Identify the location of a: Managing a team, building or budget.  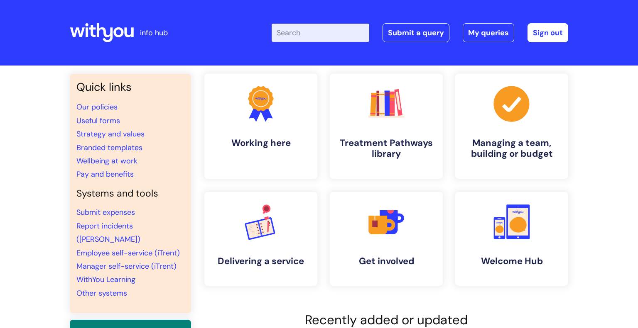
(511, 126).